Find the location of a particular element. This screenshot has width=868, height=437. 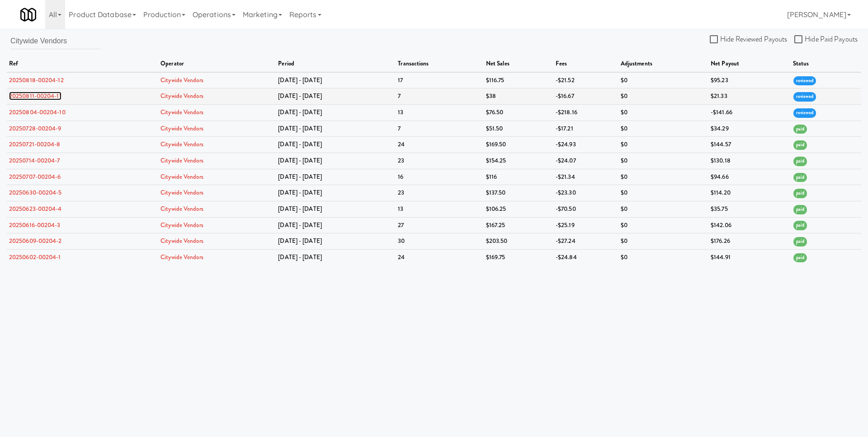

td: -$27.24 is located at coordinates (586, 241).